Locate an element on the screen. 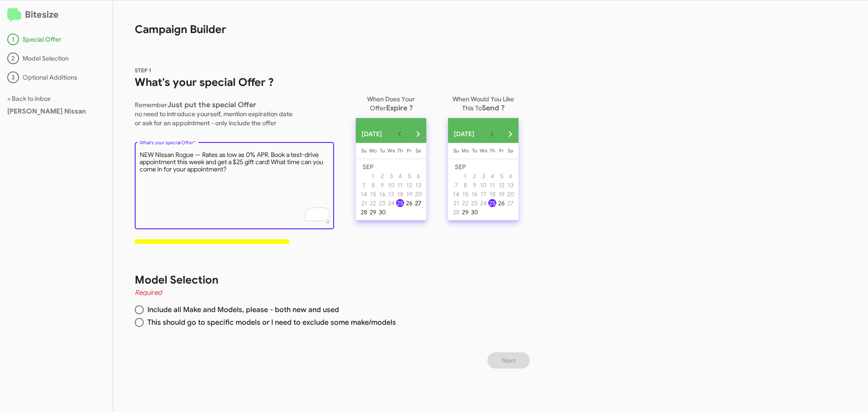 Image resolution: width=868 pixels, height=412 pixels. img: logo-minimal.svg is located at coordinates (14, 15).